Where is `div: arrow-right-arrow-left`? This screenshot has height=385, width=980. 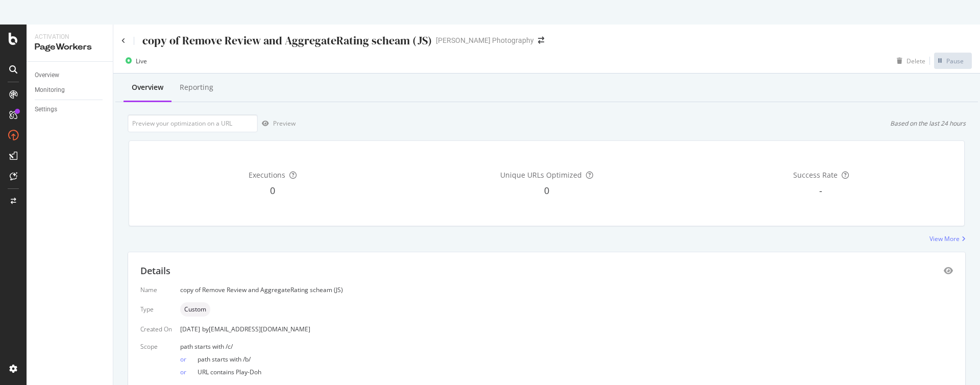 div: arrow-right-arrow-left is located at coordinates (541, 41).